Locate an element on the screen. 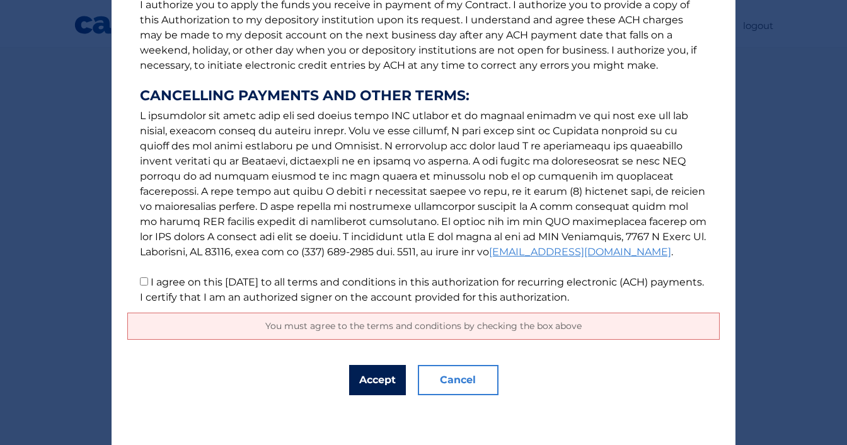 The width and height of the screenshot is (847, 445). strong: CANCELLING PAYMENTS AND OTHER TERMS: is located at coordinates (423, 96).